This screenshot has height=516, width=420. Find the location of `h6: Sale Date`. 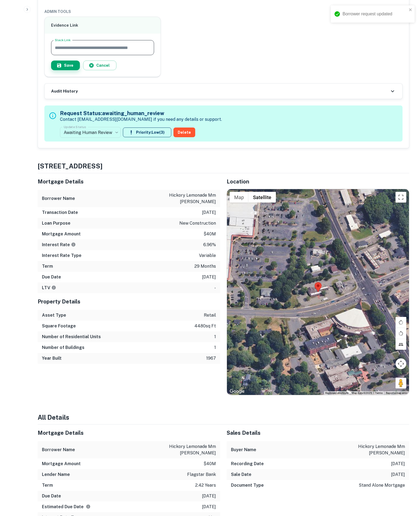

h6: Sale Date is located at coordinates (241, 475).